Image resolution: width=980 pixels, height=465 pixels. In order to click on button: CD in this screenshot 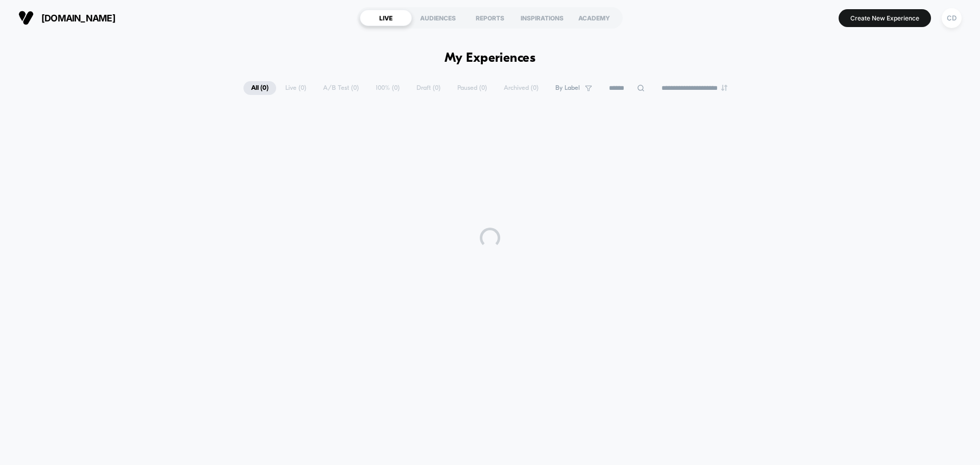, I will do `click(951, 18)`.